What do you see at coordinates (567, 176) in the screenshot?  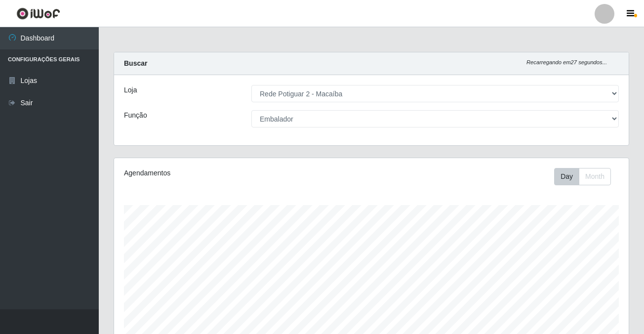 I see `button: Day` at bounding box center [567, 176].